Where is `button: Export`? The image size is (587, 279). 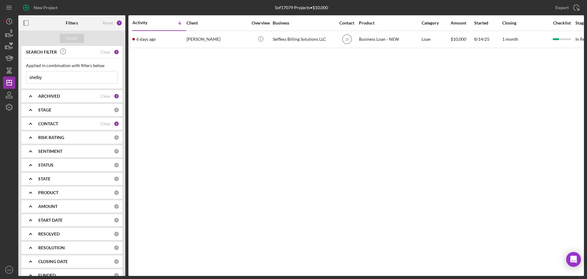
button: Export is located at coordinates (567, 8).